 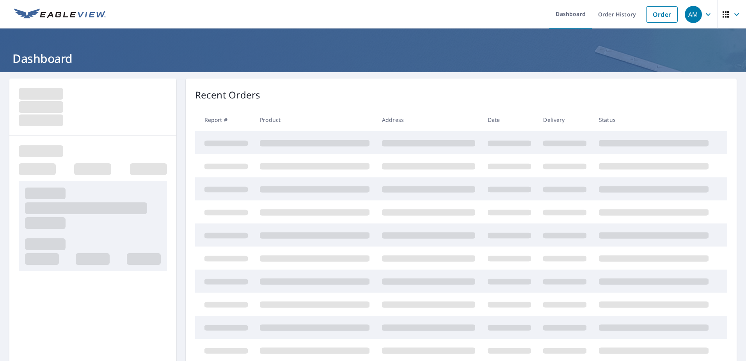 What do you see at coordinates (662, 14) in the screenshot?
I see `a: Order` at bounding box center [662, 14].